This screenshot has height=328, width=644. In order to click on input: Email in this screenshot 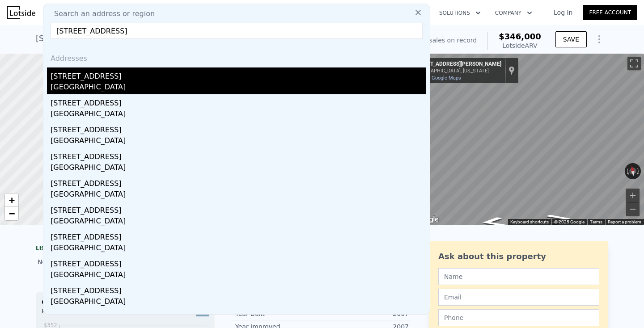, I will do `click(518, 297)`.